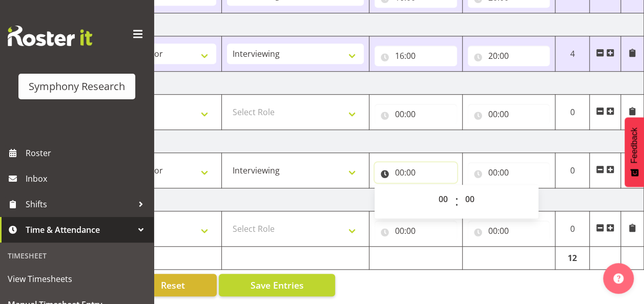  Describe the element at coordinates (572, 54) in the screenshot. I see `td: 4` at that location.